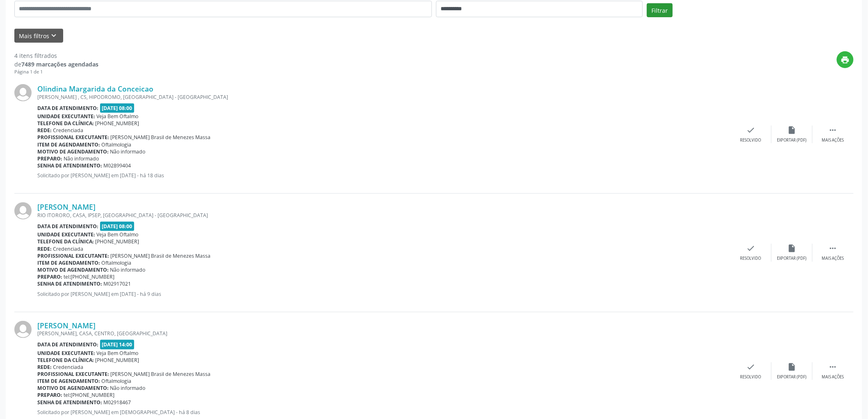  I want to click on span: M02917021, so click(117, 283).